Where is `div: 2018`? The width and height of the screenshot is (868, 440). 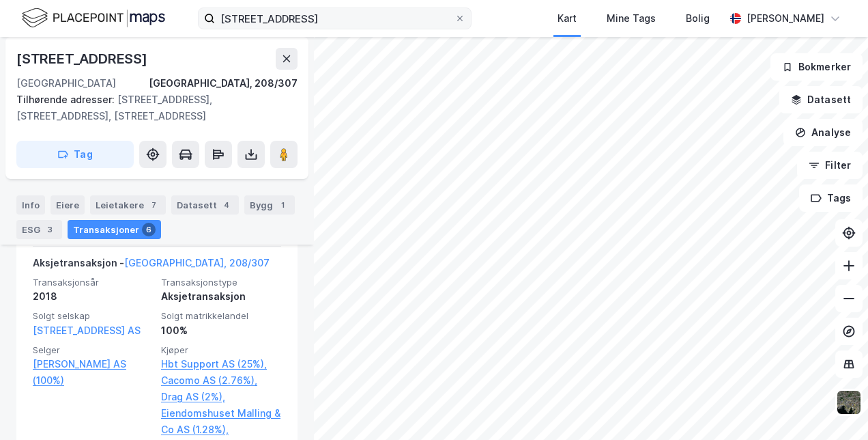
div: 2018 is located at coordinates (93, 296).